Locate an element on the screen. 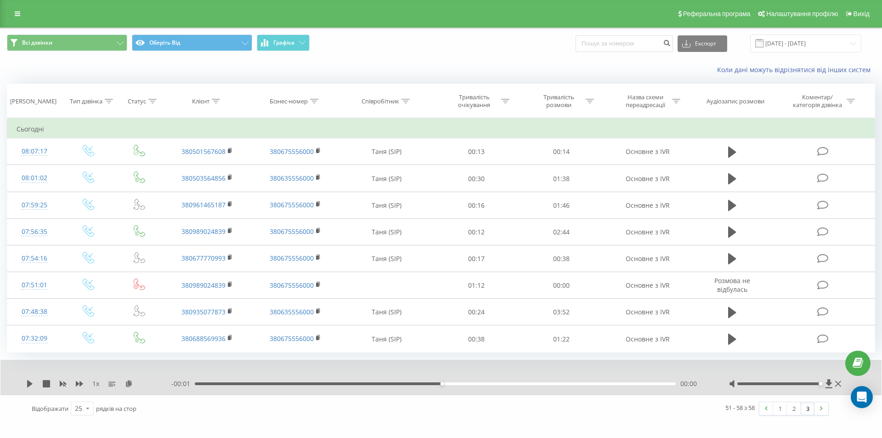 The width and height of the screenshot is (882, 438). div: Відкрити Intercom Messenger is located at coordinates (862, 397).